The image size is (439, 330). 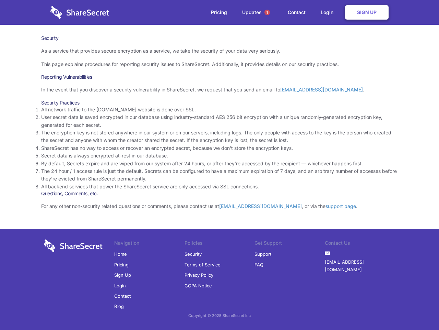 I want to click on a: FAQ, so click(x=259, y=264).